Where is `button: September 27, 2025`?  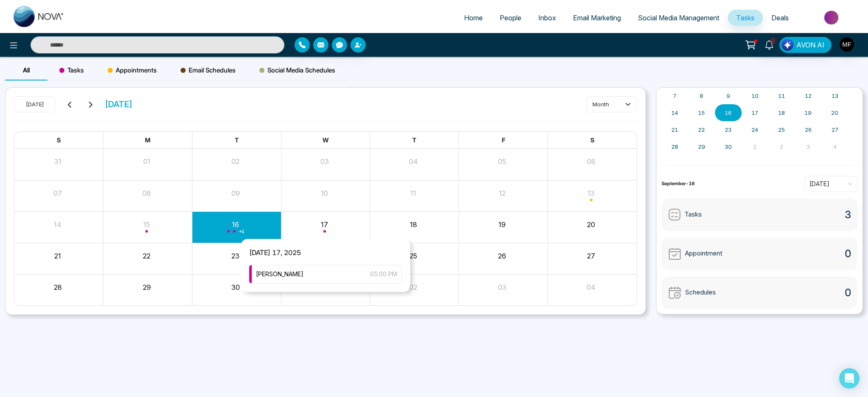 button: September 27, 2025 is located at coordinates (834, 130).